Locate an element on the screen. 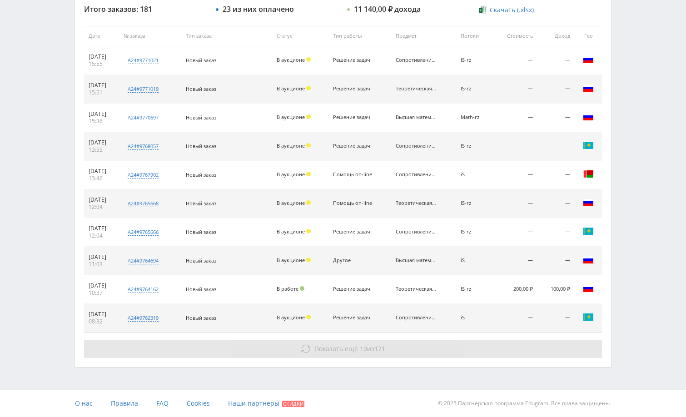 The width and height of the screenshot is (686, 417). div: 11:03 is located at coordinates (101, 264).